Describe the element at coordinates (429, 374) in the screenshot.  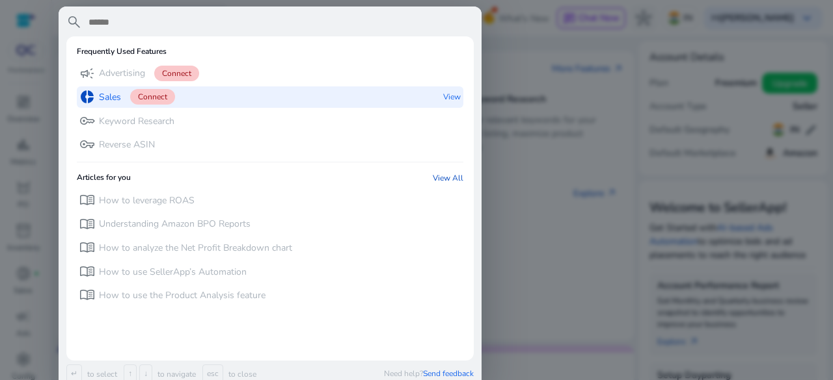
I see `p: Need help?` at that location.